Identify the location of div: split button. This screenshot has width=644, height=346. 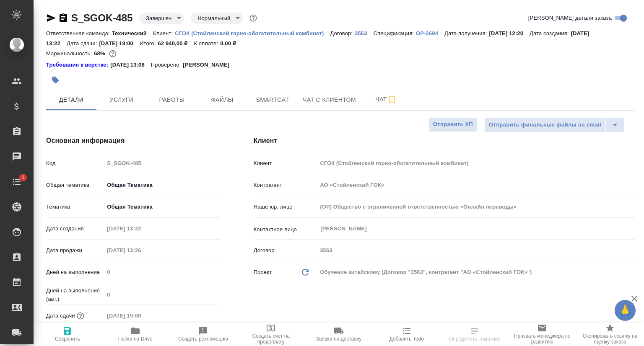
(554, 125).